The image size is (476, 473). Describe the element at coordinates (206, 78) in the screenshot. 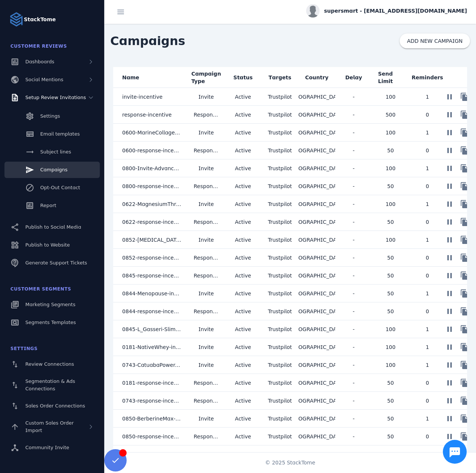

I see `mat-header-cell: Campaign Type` at that location.